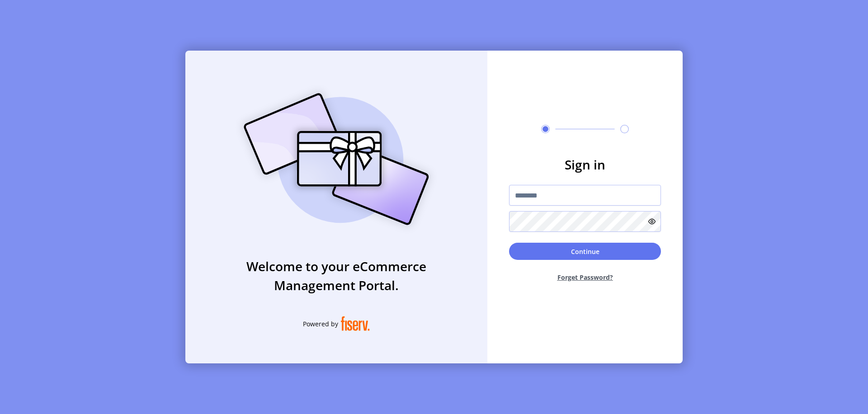  I want to click on h3: Welcome to your eCommerce Management Portal., so click(336, 275).